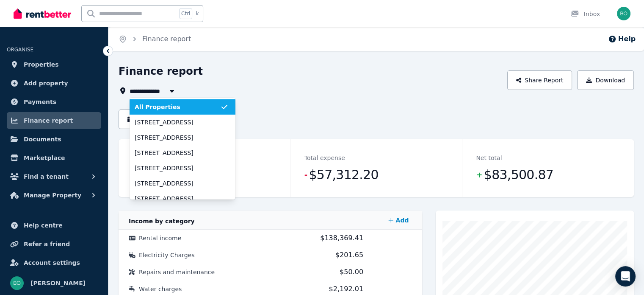 The width and height of the screenshot is (644, 295). I want to click on div: Inbox, so click(585, 14).